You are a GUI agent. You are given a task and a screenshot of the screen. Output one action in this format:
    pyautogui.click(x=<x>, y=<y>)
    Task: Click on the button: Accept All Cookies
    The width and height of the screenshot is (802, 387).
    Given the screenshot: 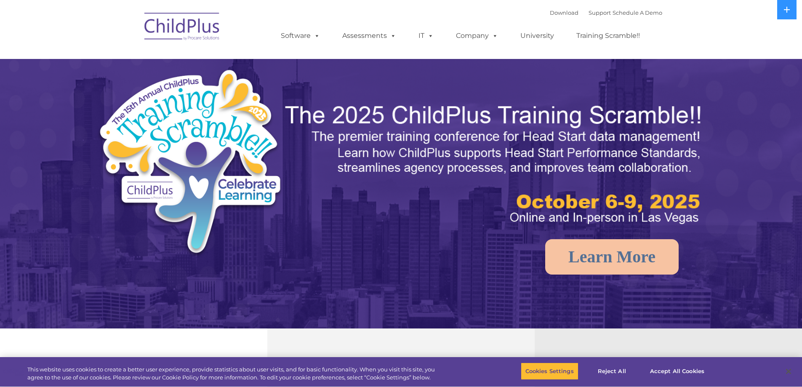 What is the action you would take?
    pyautogui.click(x=677, y=372)
    